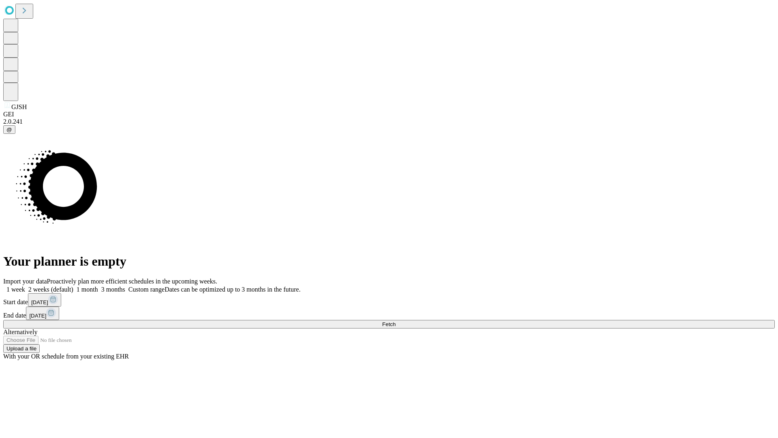 This screenshot has width=778, height=438. I want to click on span: 3 months, so click(113, 289).